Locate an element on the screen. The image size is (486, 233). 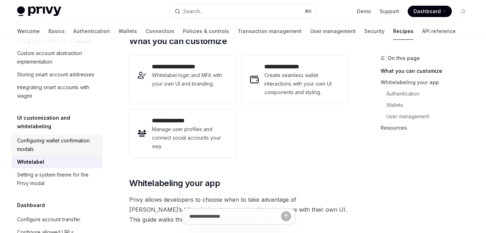
span: ⌘ K is located at coordinates (308, 11).